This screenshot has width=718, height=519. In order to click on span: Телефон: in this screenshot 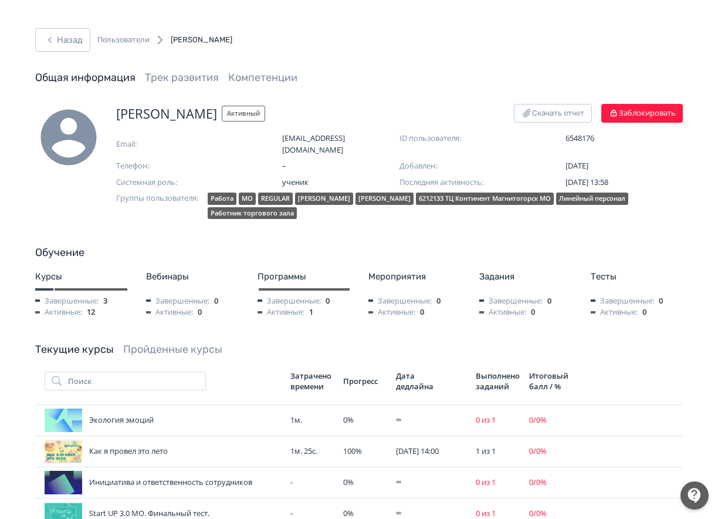, I will do `click(175, 166)`.